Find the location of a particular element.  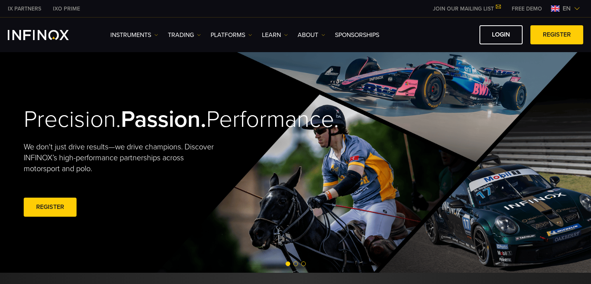

a: Instruments is located at coordinates (134, 35).